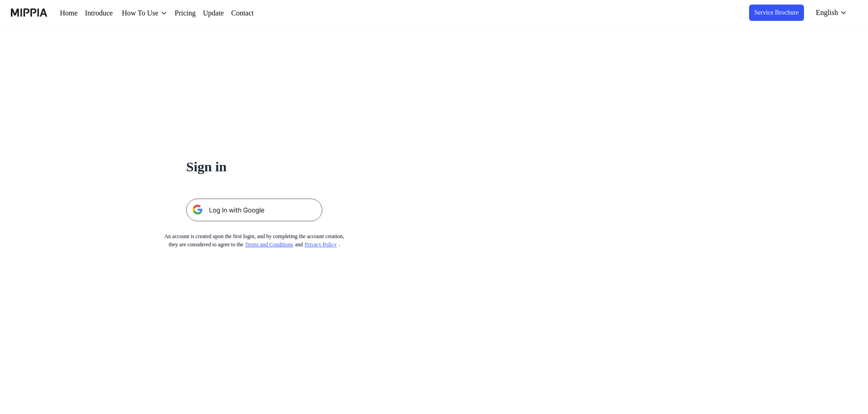 The width and height of the screenshot is (868, 414). Describe the element at coordinates (70, 13) in the screenshot. I see `a: Home` at that location.